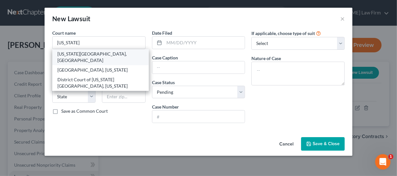 The image size is (397, 176). What do you see at coordinates (59, 19) in the screenshot?
I see `span: New` at bounding box center [59, 19].